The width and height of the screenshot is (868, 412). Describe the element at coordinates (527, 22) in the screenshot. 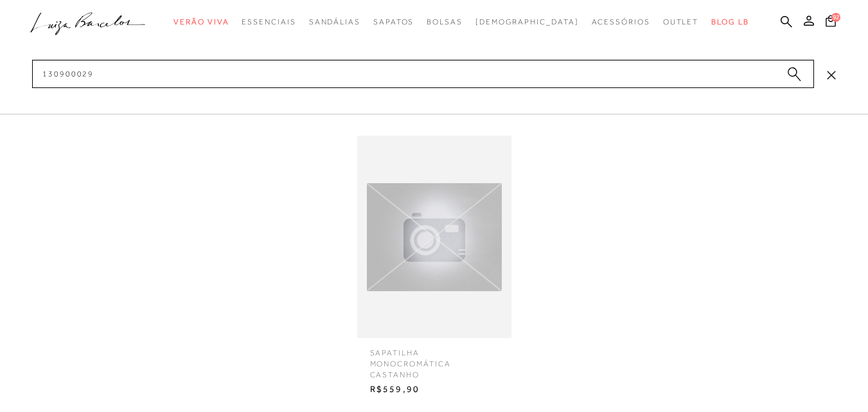

I see `a: noSubCategoriesText` at that location.